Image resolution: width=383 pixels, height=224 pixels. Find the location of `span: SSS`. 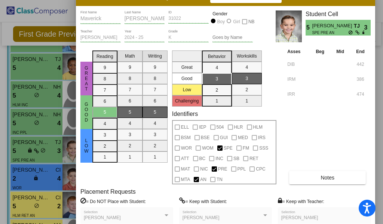

span: SSS is located at coordinates (264, 148).